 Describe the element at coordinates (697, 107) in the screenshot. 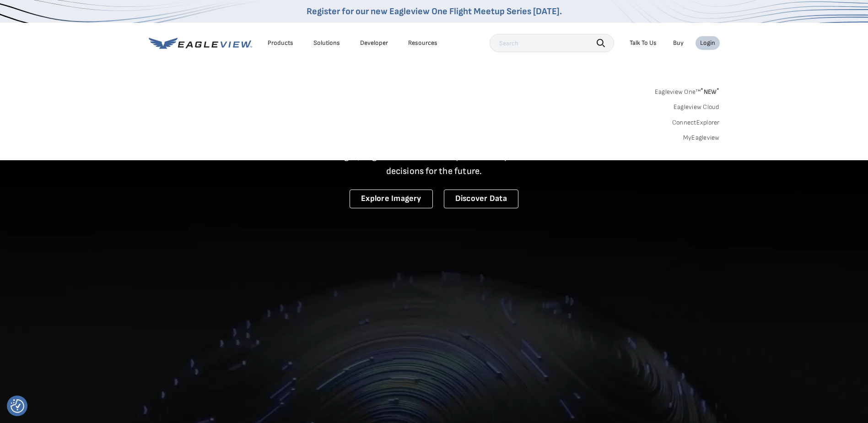

I see `a: Eagleview Cloud` at that location.